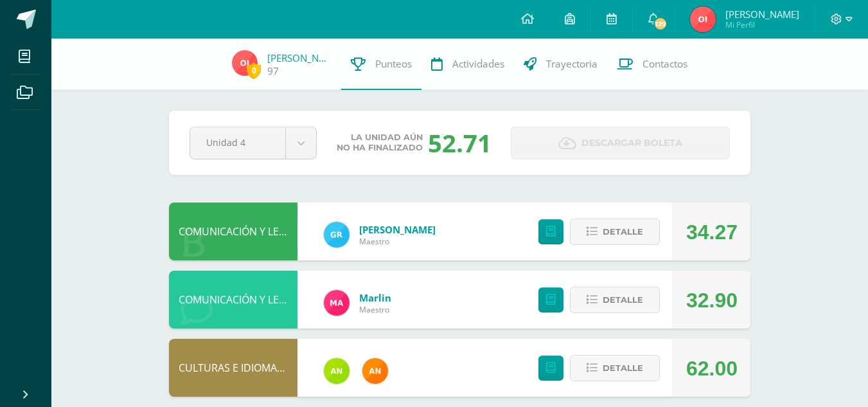 Image resolution: width=868 pixels, height=407 pixels. I want to click on span: Descargar boleta, so click(632, 142).